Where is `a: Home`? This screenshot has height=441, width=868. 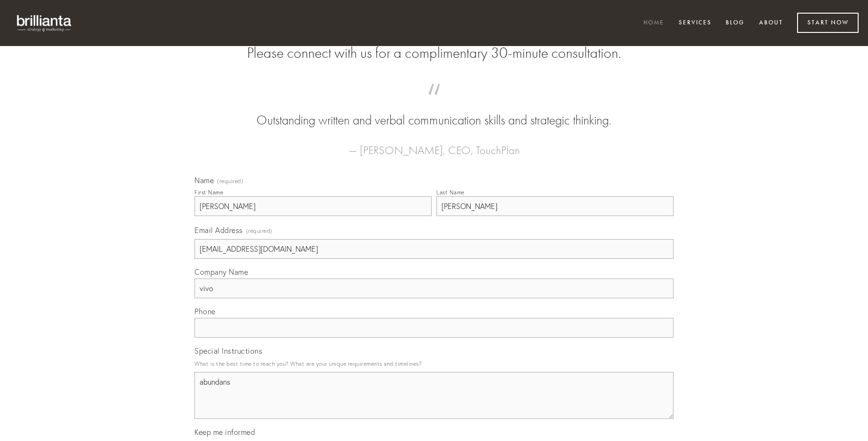 a: Home is located at coordinates (654, 23).